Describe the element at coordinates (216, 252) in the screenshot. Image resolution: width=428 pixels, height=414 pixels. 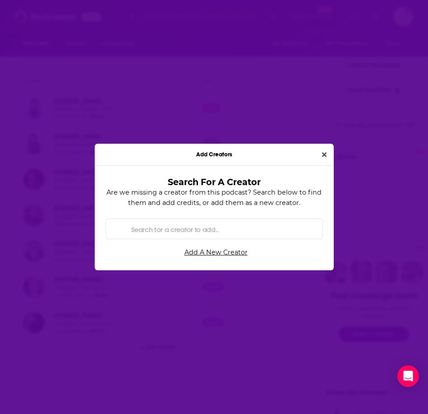
I see `a: Add A New Creator` at that location.